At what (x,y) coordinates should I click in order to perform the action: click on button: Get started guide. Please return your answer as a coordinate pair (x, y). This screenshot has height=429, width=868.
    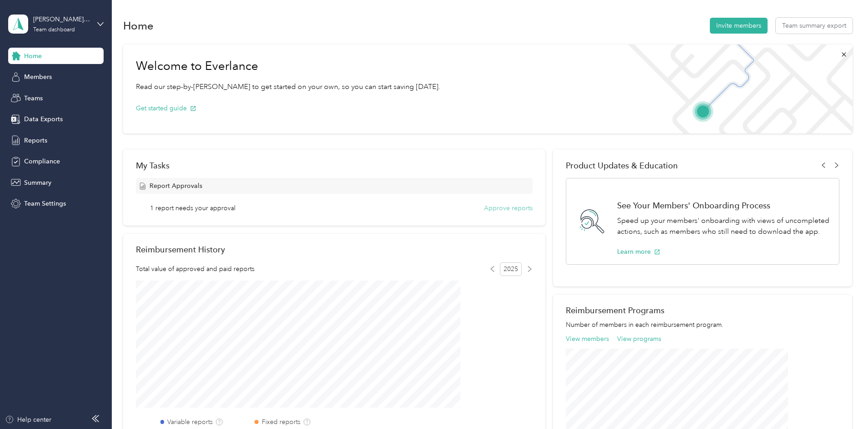
    Looking at the image, I should click on (166, 108).